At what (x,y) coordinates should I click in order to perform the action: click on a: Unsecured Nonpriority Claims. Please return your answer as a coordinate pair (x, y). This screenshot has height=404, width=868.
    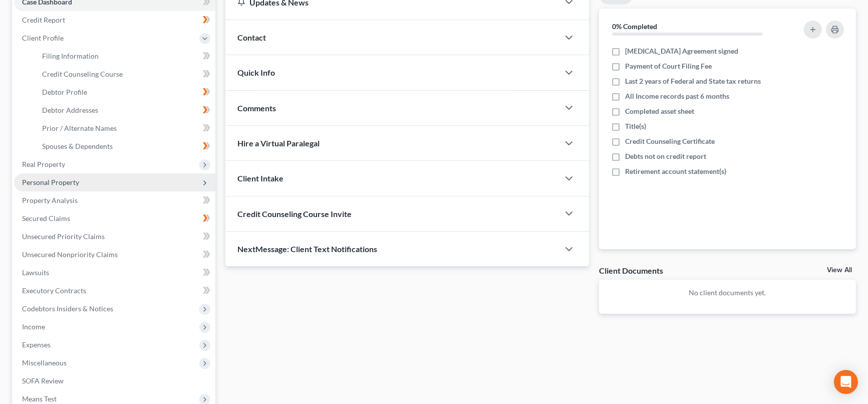
    Looking at the image, I should click on (115, 254).